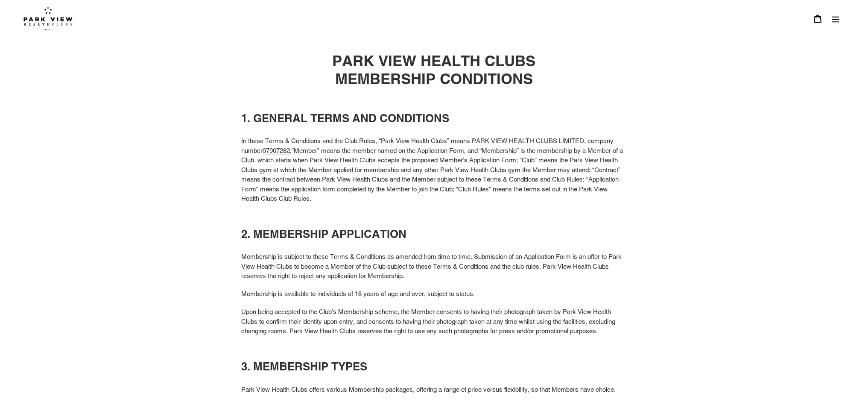  Describe the element at coordinates (433, 294) in the screenshot. I see `p: Membership is available to individuals of 18 years of age and over, subject to status.` at that location.